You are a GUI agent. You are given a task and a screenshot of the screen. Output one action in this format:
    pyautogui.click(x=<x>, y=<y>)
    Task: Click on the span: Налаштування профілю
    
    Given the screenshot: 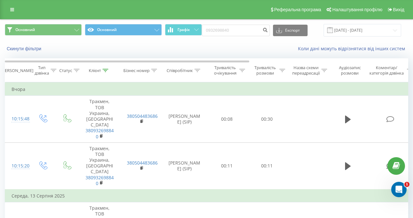 What is the action you would take?
    pyautogui.click(x=357, y=10)
    